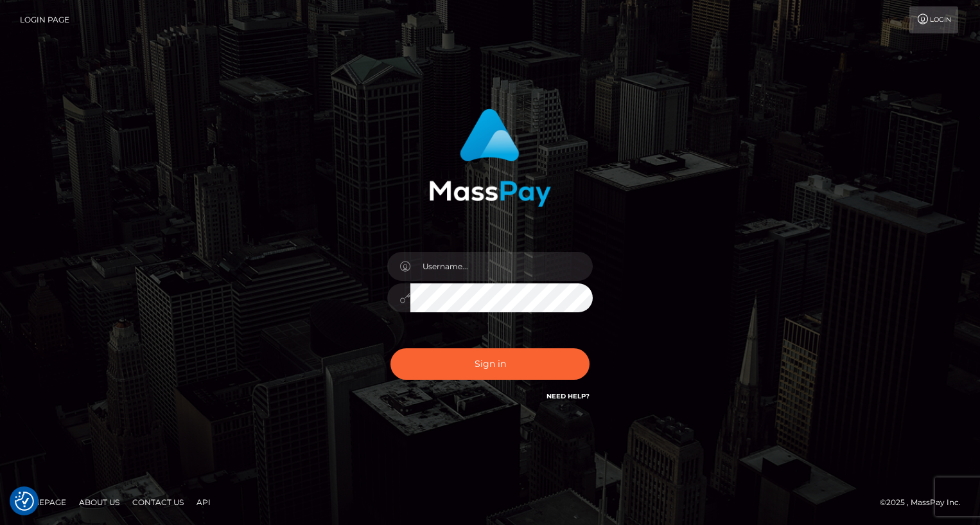 The height and width of the screenshot is (525, 980). I want to click on a: Login, so click(934, 20).